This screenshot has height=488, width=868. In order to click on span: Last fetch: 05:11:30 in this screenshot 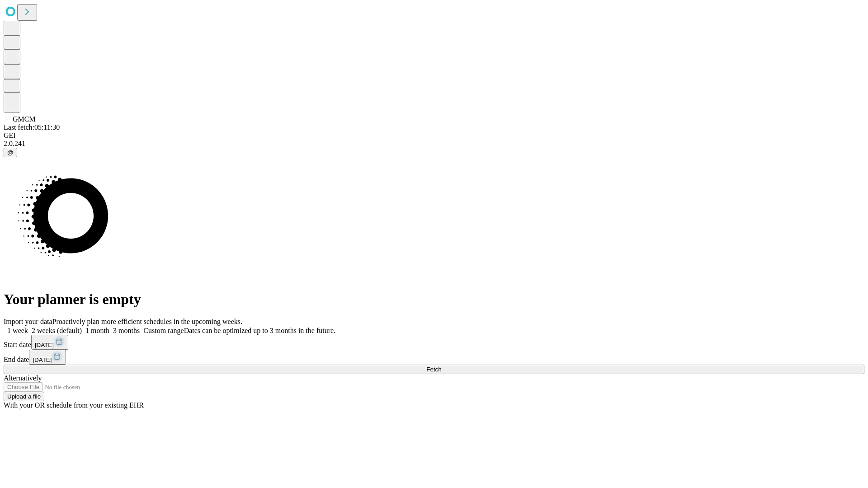, I will do `click(32, 127)`.